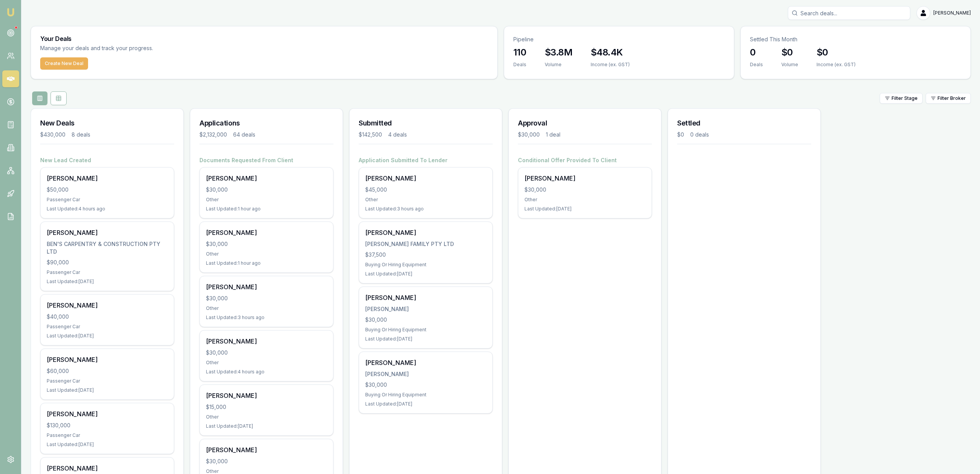 The height and width of the screenshot is (474, 980). I want to click on h3: 110, so click(520, 52).